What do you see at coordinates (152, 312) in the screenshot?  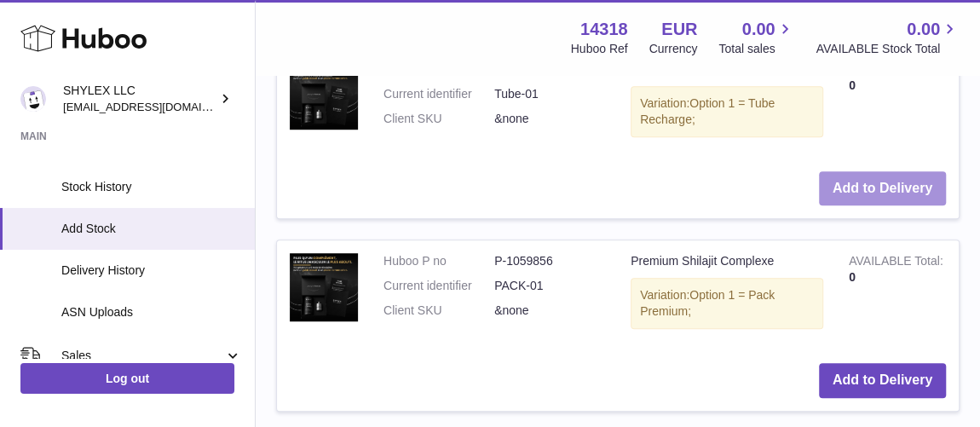 I see `span: ASN Uploads` at bounding box center [152, 312].